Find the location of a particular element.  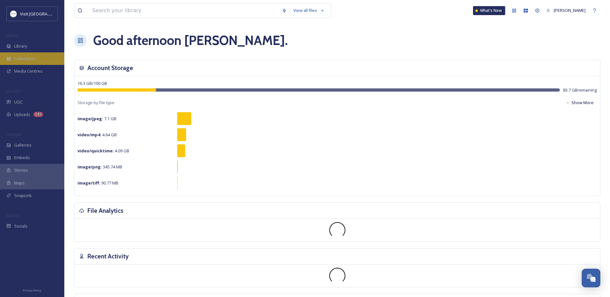

img: Circle%20Logo.png is located at coordinates (14, 14).